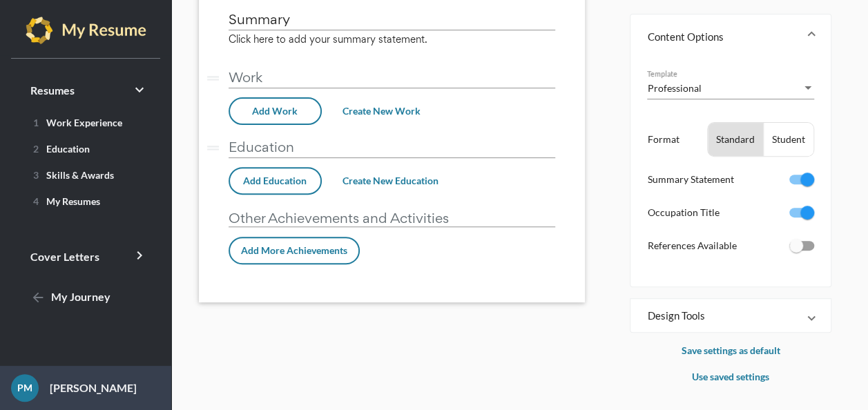 Image resolution: width=868 pixels, height=410 pixels. What do you see at coordinates (36, 174) in the screenshot?
I see `span: 3` at bounding box center [36, 174].